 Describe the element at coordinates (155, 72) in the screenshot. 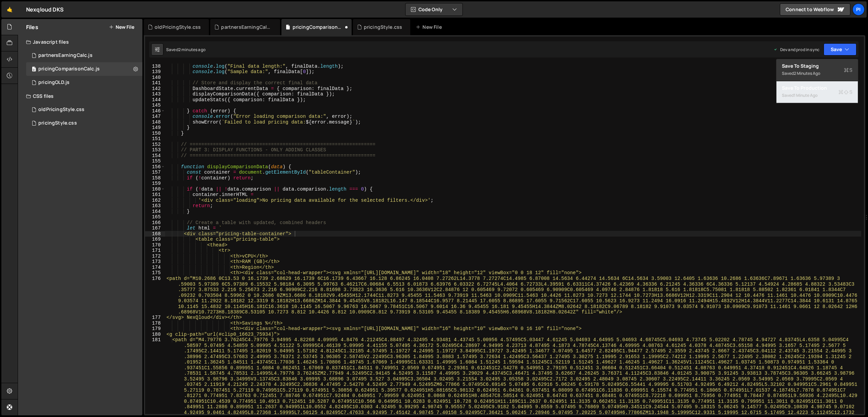

I see `div: 139` at that location.